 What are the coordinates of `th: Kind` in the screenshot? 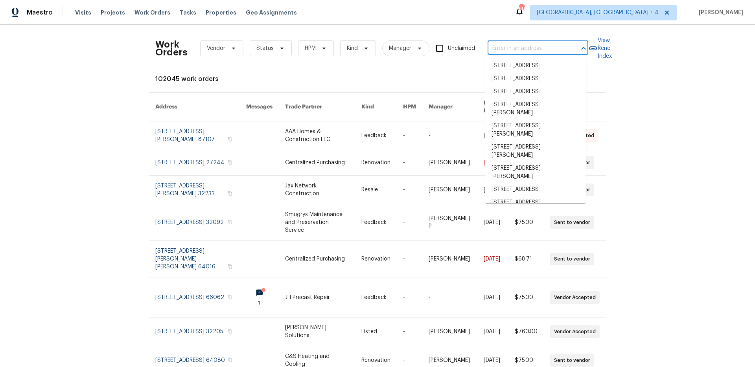 It's located at (376, 107).